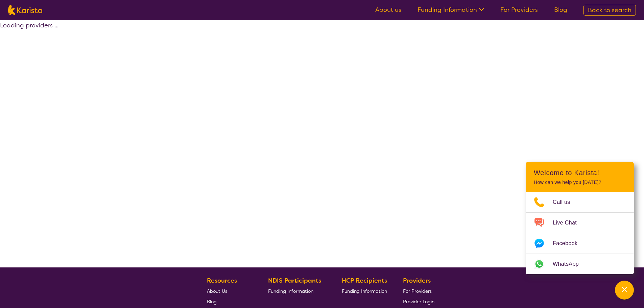 The height and width of the screenshot is (308, 644). I want to click on a: Web link opens in a new tab., so click(580, 264).